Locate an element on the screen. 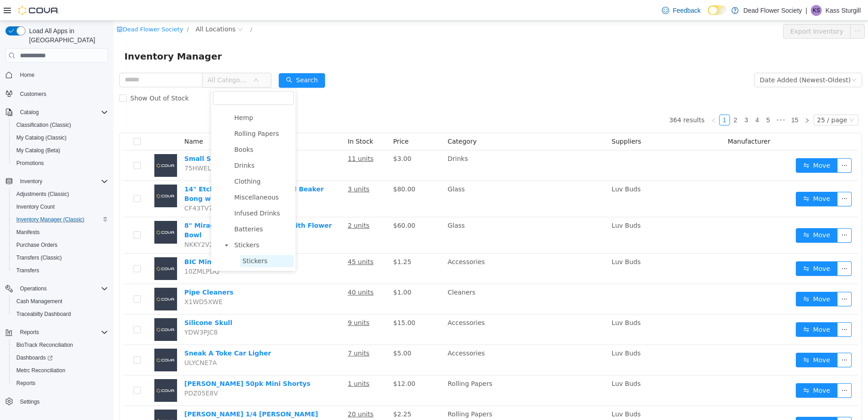 This screenshot has width=868, height=420. li: 4 is located at coordinates (644, 99).